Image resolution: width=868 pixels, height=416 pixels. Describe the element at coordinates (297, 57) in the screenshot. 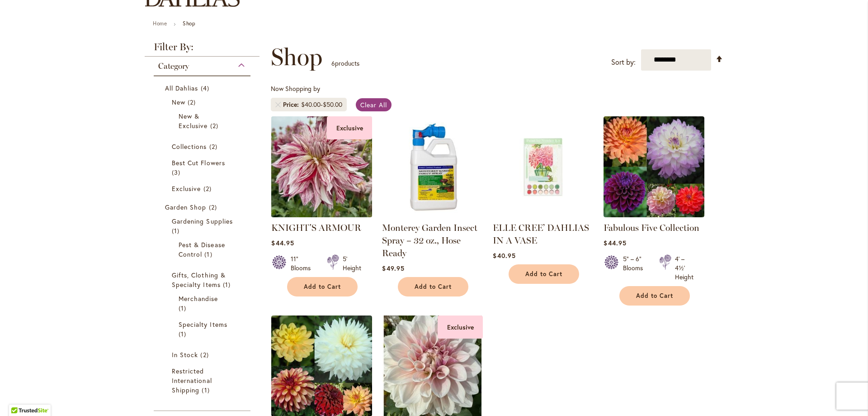

I see `span: Shop` at that location.